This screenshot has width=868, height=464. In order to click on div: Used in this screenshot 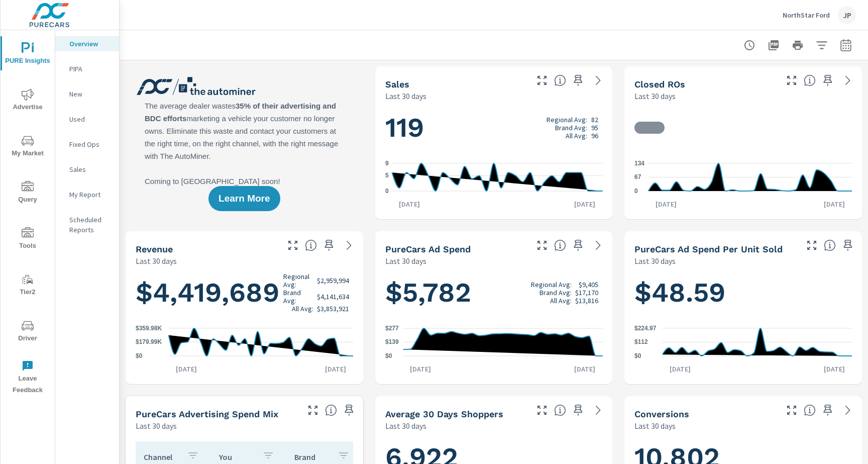, I will do `click(87, 119)`.